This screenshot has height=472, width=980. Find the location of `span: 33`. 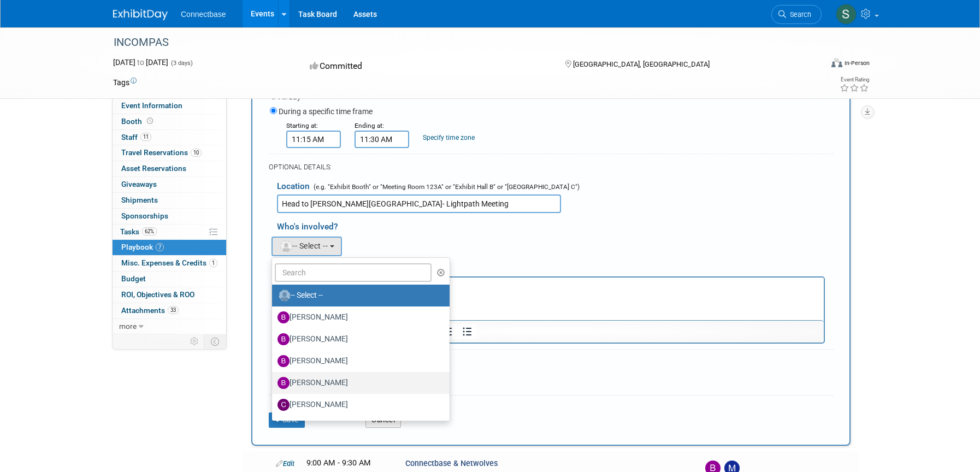

span: 33 is located at coordinates (173, 310).